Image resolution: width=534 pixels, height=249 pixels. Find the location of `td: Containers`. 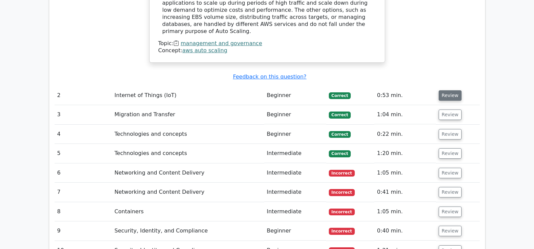

td: Containers is located at coordinates (188, 211).